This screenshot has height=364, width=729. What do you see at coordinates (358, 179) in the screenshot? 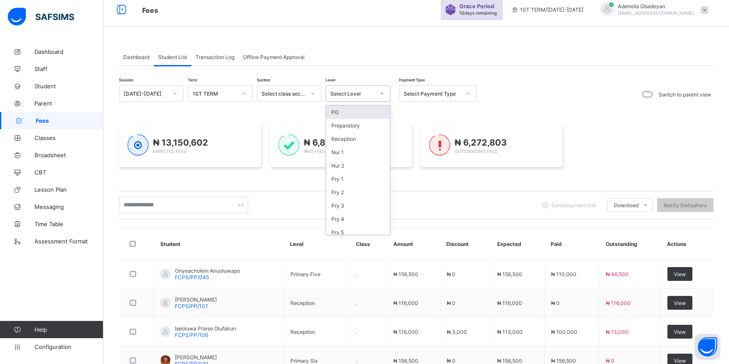
I see `div: Pry 1` at bounding box center [358, 179].